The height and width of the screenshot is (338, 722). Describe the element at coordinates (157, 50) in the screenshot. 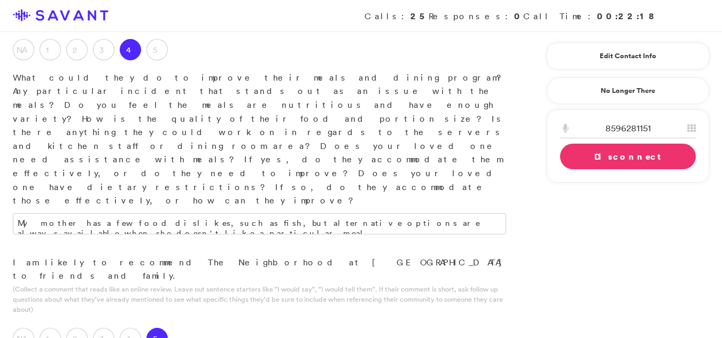

I see `label: 5` at that location.